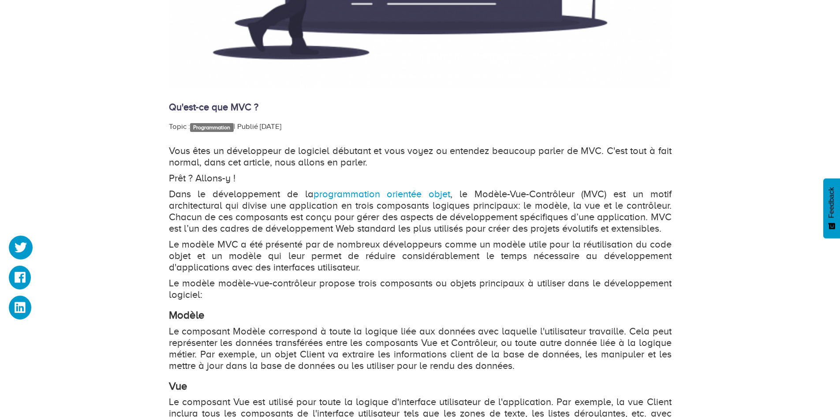 The image size is (840, 417). Describe the element at coordinates (832, 208) in the screenshot. I see `button: Feedback - Afficher l’enquête` at that location.